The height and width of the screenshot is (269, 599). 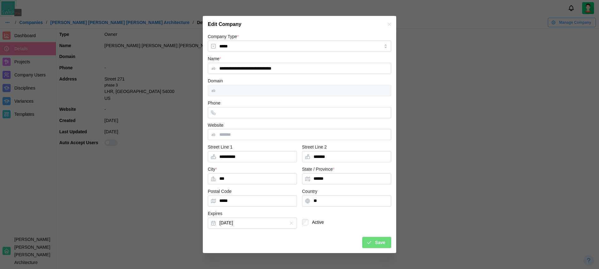 What do you see at coordinates (220, 192) in the screenshot?
I see `label: Postal Code` at bounding box center [220, 192].